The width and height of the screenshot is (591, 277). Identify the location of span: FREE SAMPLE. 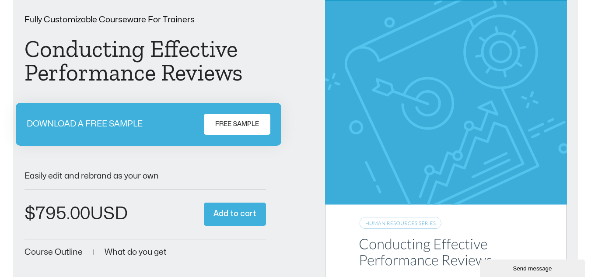
(237, 124).